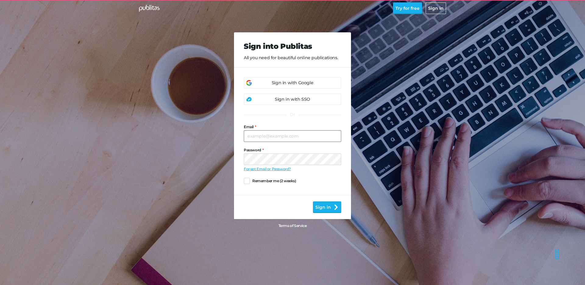 The image size is (585, 285). Describe the element at coordinates (557, 254) in the screenshot. I see `div: Drag` at that location.